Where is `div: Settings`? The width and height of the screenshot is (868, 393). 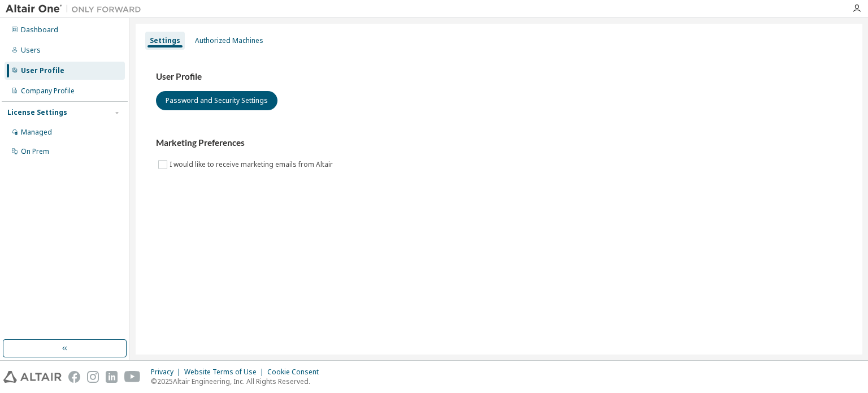
div: Settings is located at coordinates (165, 40).